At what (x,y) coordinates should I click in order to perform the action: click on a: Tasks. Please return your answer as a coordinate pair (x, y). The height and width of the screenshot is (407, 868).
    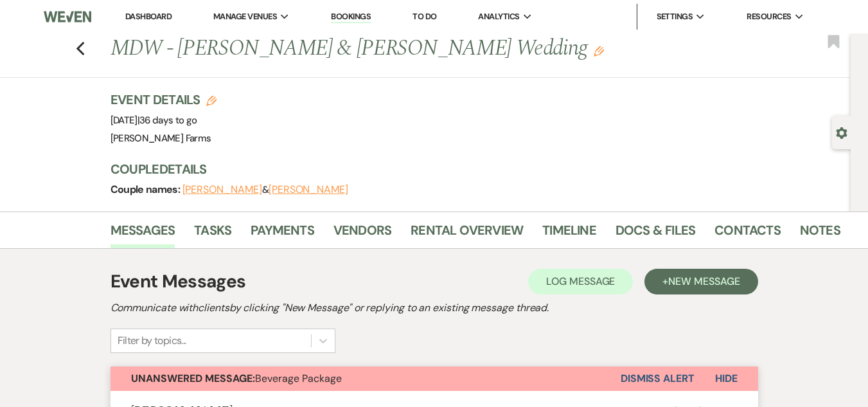
    Looking at the image, I should click on (213, 234).